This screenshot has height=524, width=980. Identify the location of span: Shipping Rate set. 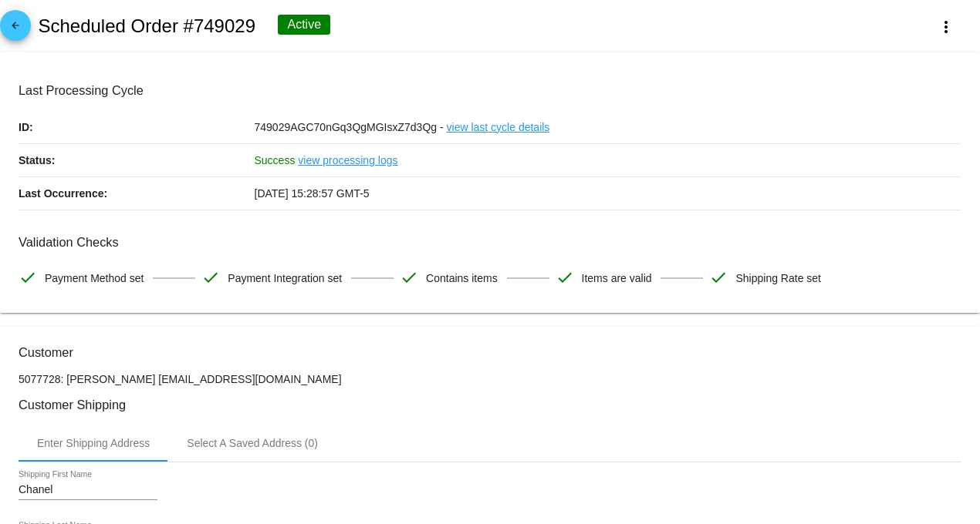
(778, 278).